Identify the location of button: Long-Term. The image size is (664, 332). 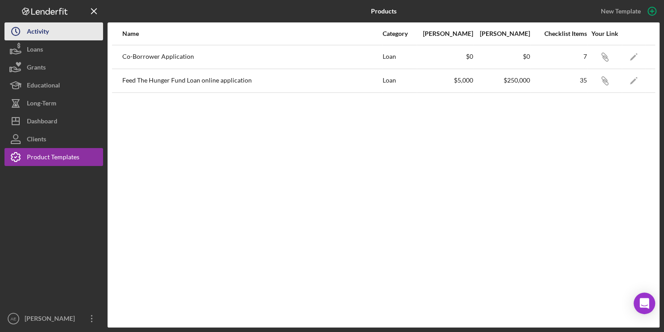
(54, 103).